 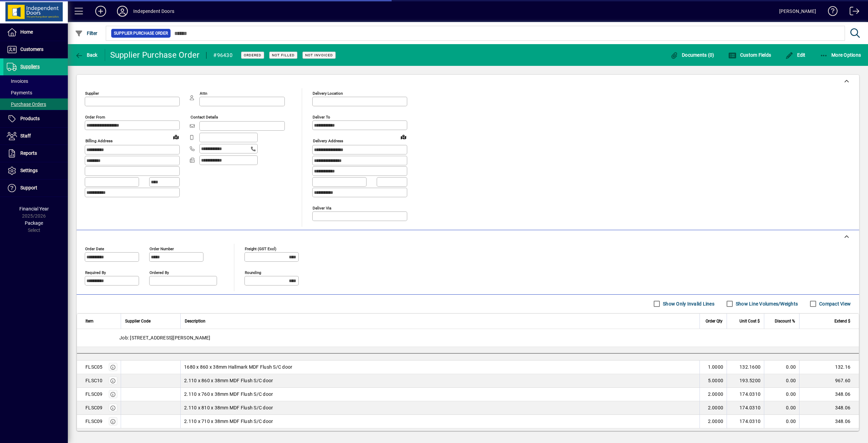 I want to click on span: Edit, so click(x=796, y=55).